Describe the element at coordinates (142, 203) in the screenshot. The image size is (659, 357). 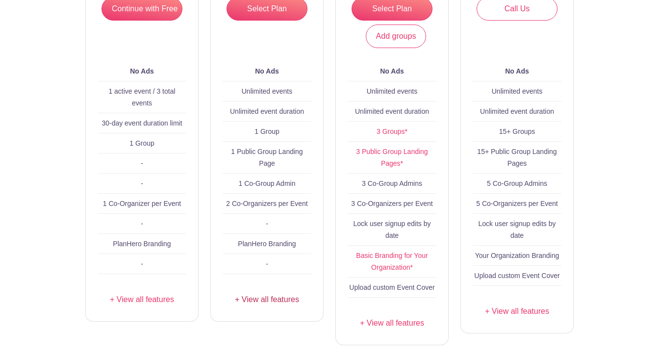
I see `span: 1 Co-Organizer per Event` at that location.